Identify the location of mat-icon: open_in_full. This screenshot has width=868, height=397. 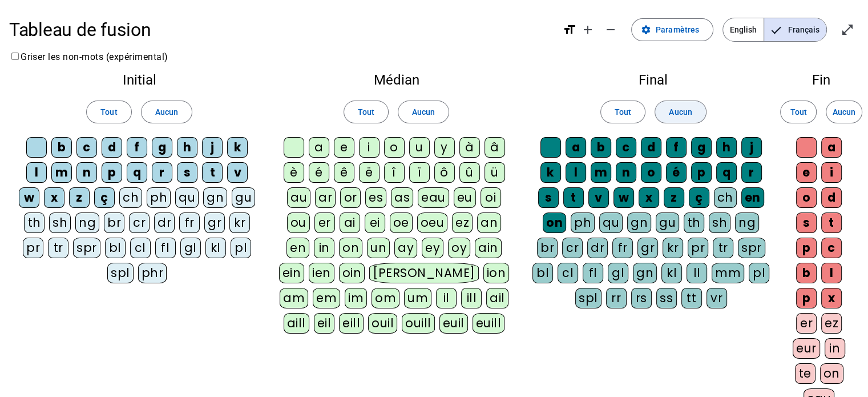
(848, 29).